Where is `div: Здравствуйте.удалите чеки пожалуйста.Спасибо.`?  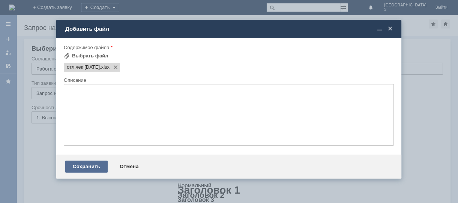 div: Здравствуйте.удалите чеки пожалуйста.Спасибо. is located at coordinates (56, 9).